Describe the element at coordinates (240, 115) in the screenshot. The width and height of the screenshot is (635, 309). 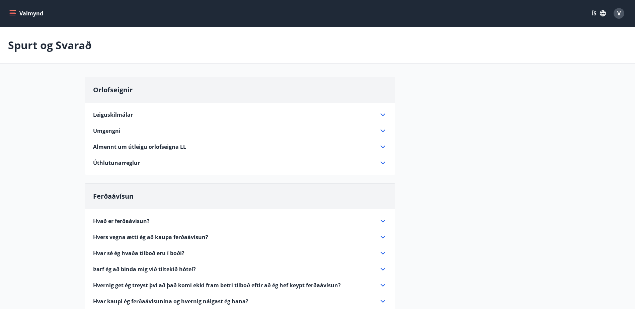
I see `div: Leiguskilmálar` at that location.